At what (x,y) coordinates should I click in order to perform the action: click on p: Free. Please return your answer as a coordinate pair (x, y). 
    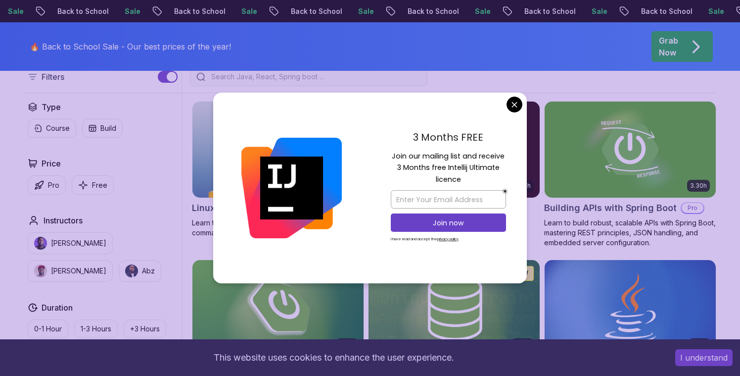
    Looking at the image, I should click on (99, 185).